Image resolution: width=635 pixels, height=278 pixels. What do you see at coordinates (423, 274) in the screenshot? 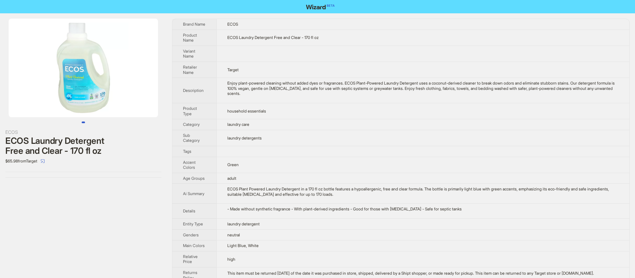
I see `div: This item must be returned within 90 days of the date it was purchased in store, shipped, deliver...` at bounding box center [423, 274].